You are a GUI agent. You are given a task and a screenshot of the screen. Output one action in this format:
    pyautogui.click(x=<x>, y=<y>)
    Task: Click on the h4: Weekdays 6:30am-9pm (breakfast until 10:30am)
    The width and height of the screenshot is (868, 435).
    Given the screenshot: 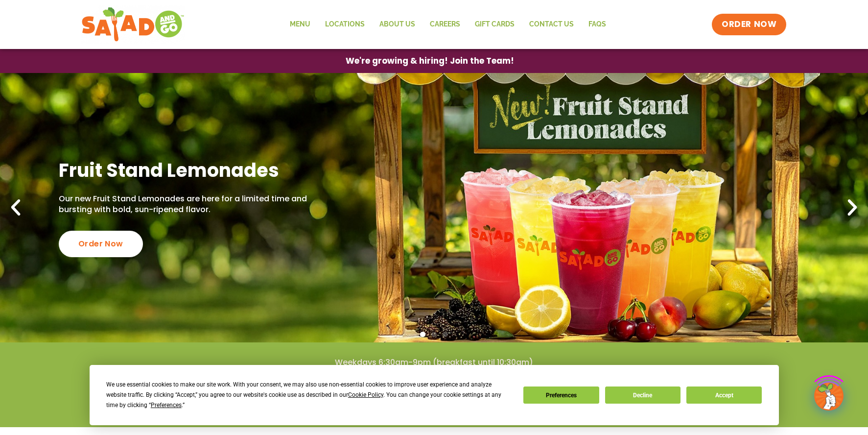 What is the action you would take?
    pyautogui.click(x=434, y=362)
    